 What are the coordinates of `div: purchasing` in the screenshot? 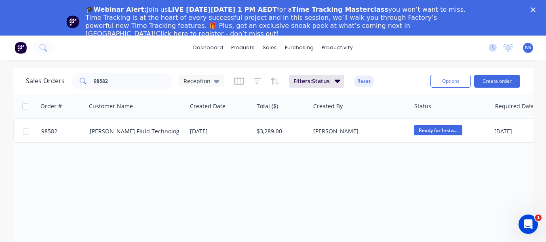 It's located at (299, 48).